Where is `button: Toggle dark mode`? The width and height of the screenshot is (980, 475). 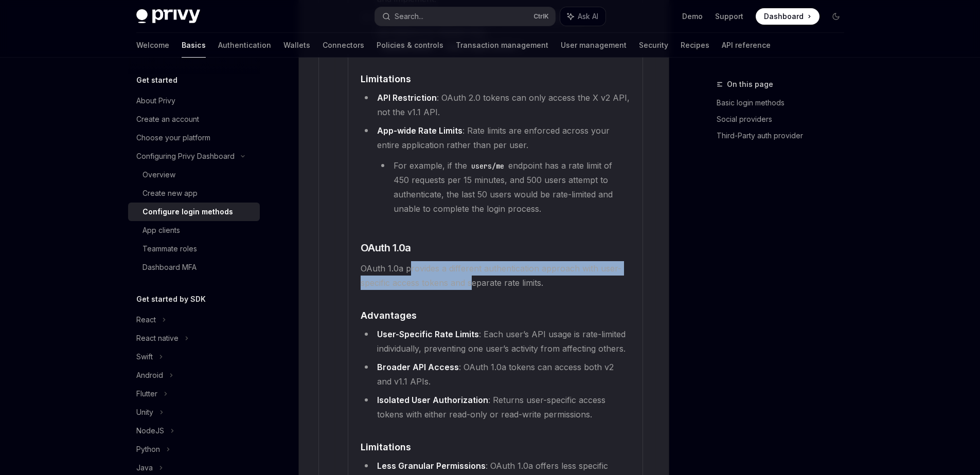
button: Toggle dark mode is located at coordinates (835, 16).